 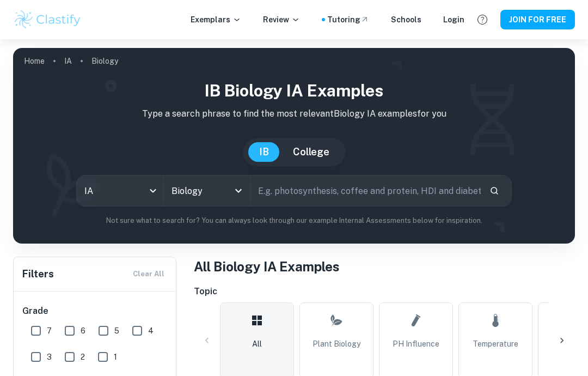 I want to click on span: 2, so click(x=82, y=357).